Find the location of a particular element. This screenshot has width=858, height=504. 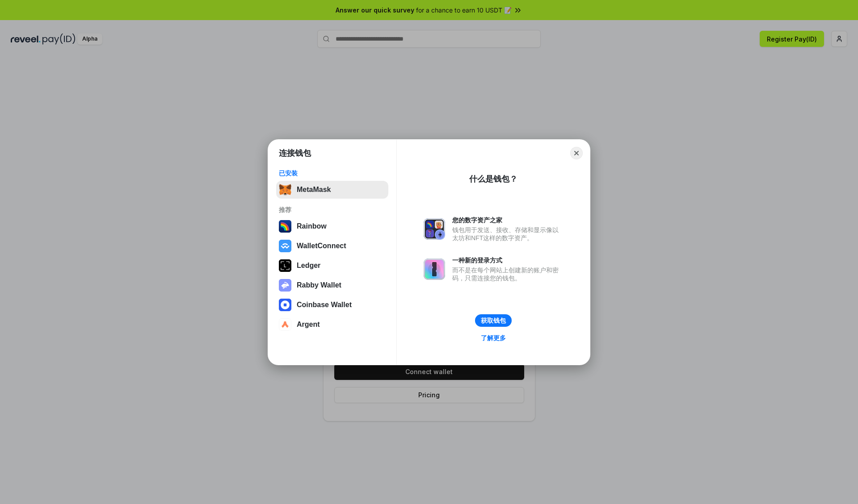

div: 而不是在每个网站上创建新的账户和密码，只需连接您的钱包。 is located at coordinates (508, 274).